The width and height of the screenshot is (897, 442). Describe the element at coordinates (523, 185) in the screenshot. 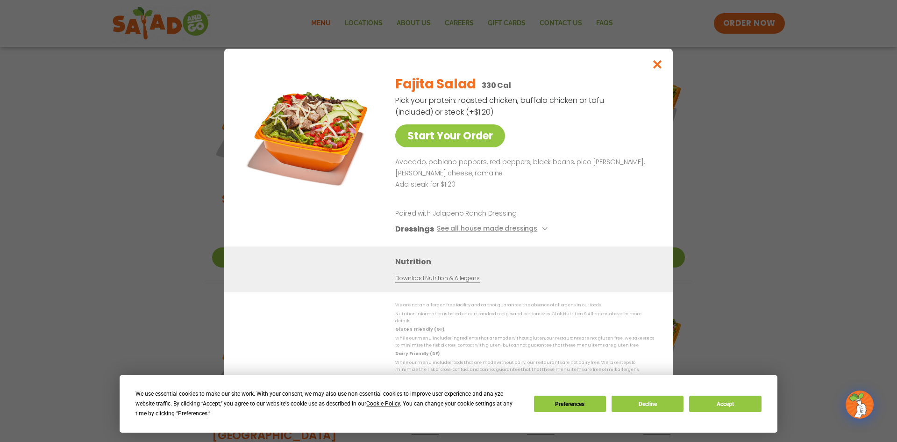

I see `p: Add steak for $1.20` at that location.